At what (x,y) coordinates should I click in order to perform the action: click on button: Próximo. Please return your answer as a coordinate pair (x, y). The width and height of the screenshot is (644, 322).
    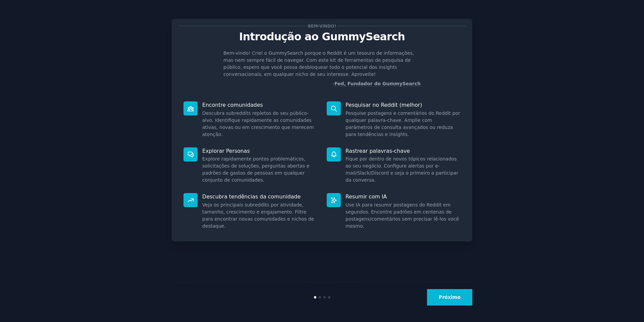
    Looking at the image, I should click on (450, 297).